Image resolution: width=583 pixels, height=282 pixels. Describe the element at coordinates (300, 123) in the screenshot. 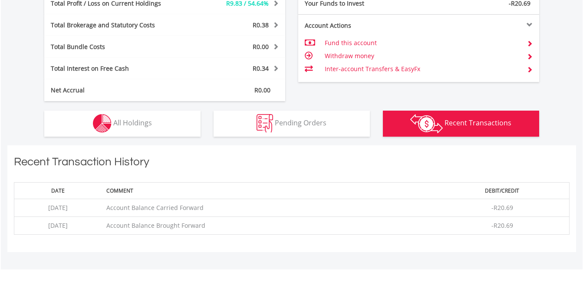

I see `span: Pending Orders` at that location.